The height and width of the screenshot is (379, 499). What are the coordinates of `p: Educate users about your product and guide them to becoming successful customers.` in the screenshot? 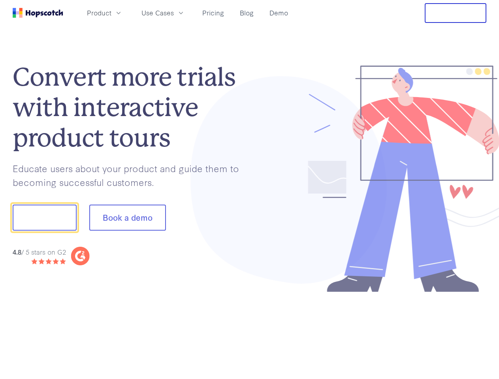 It's located at (131, 175).